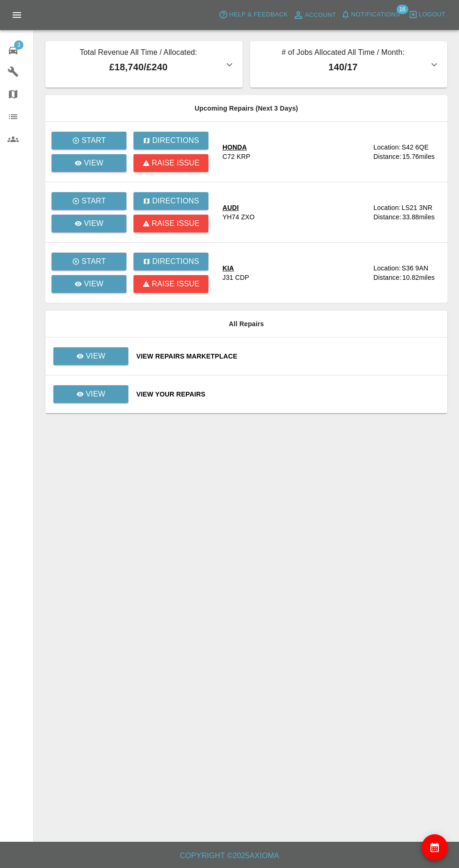 The height and width of the screenshot is (868, 459). I want to click on button: availability, so click(434, 847).